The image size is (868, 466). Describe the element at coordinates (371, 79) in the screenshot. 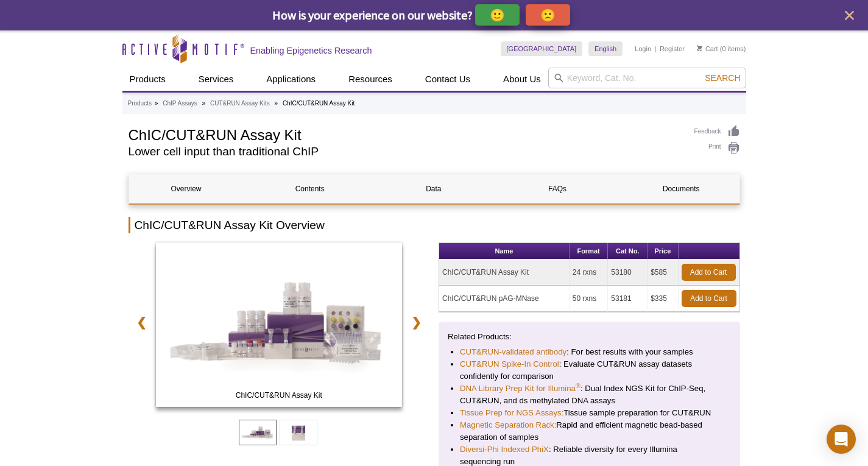

I see `a: Resources` at that location.